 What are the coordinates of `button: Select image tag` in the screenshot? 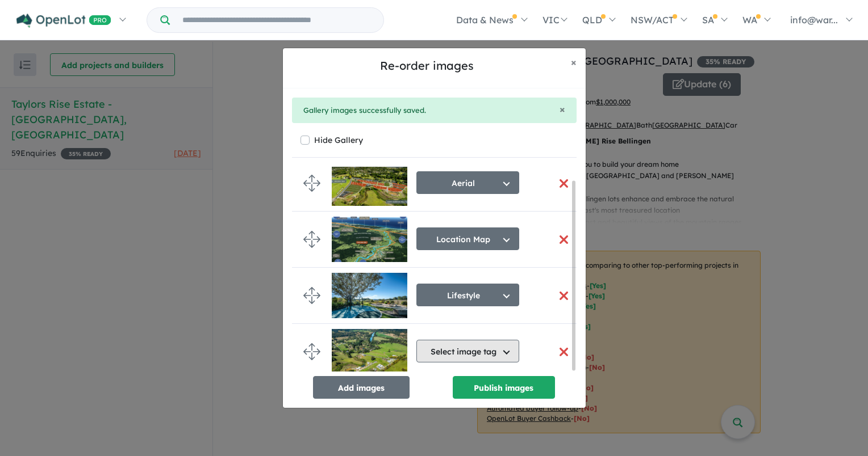 It's located at (467, 352).